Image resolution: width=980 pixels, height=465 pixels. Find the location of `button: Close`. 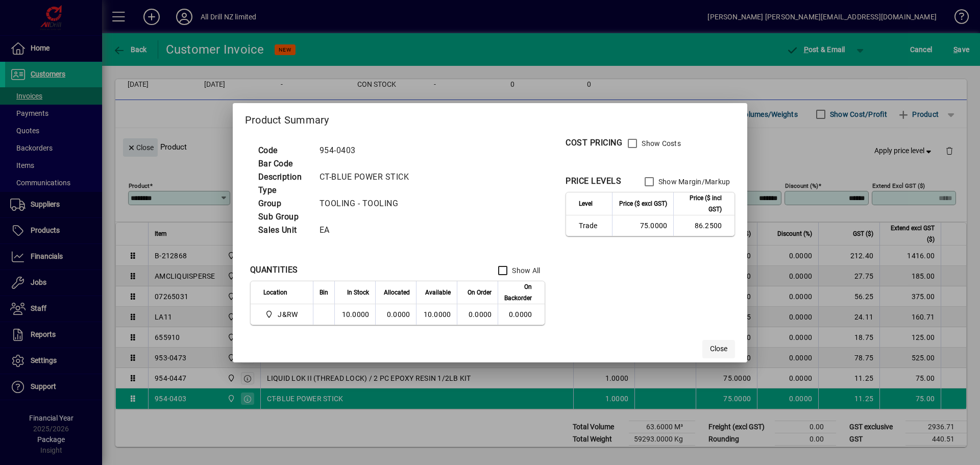

button: Close is located at coordinates (719, 349).